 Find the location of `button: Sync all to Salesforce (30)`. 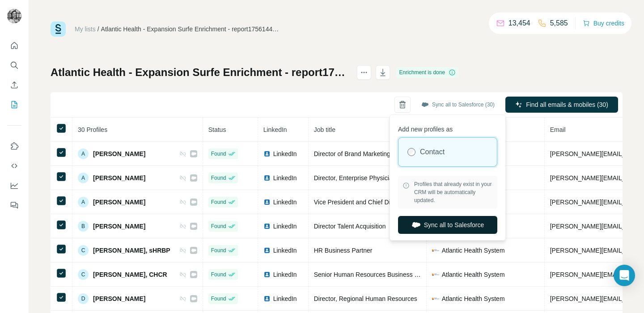

button: Sync all to Salesforce (30) is located at coordinates (458, 104).